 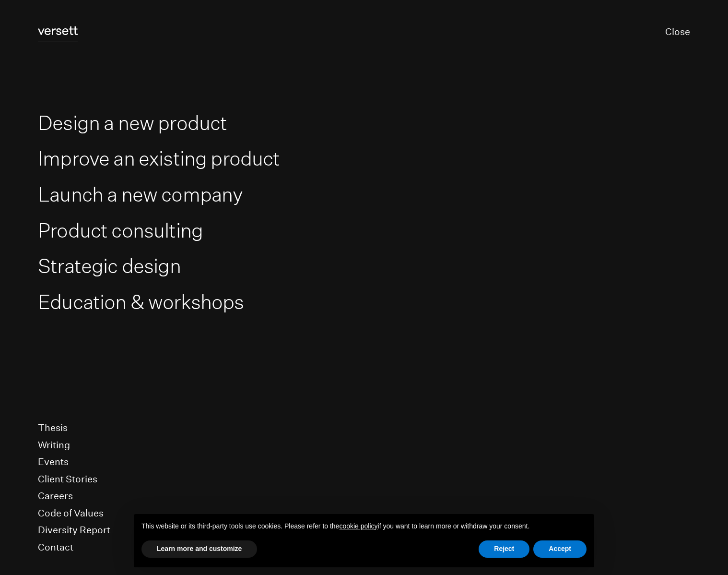 What do you see at coordinates (678, 33) in the screenshot?
I see `button: Close` at bounding box center [678, 33].